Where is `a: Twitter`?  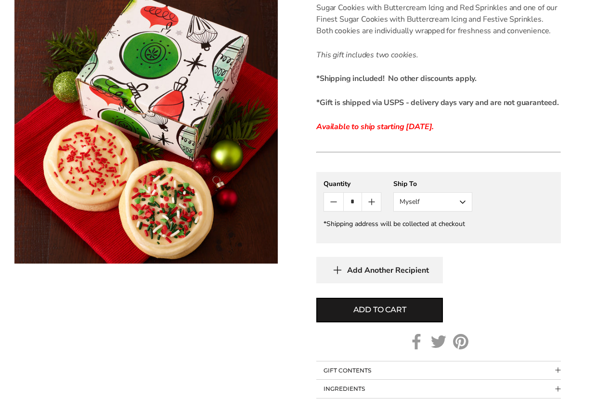
a: Twitter is located at coordinates (439, 342).